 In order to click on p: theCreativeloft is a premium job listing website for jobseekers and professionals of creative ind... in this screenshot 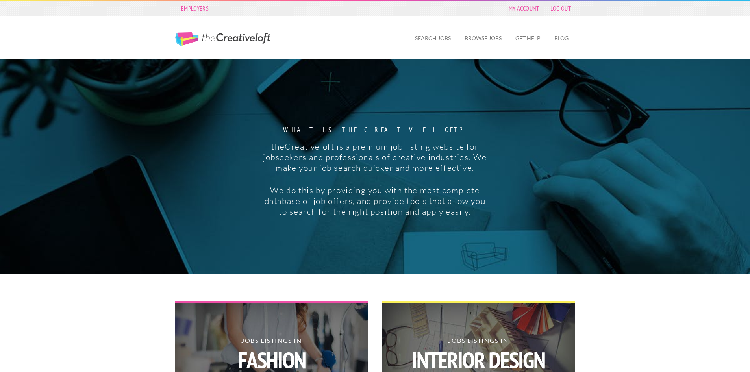, I will do `click(375, 157)`.